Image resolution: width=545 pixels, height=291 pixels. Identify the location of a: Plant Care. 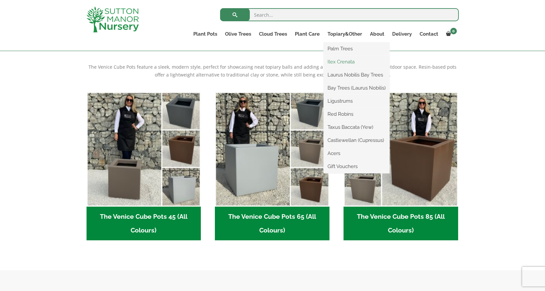
(307, 34).